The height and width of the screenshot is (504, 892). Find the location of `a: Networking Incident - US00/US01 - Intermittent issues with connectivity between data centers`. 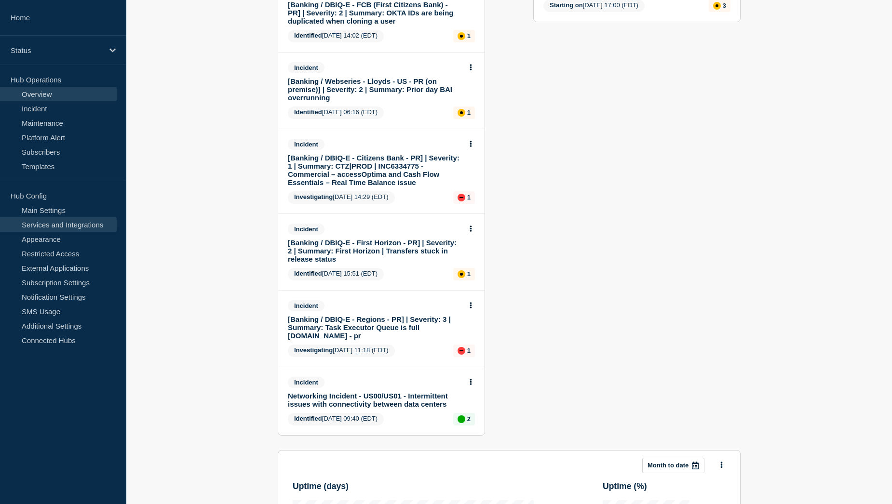

a: Networking Incident - US00/US01 - Intermittent issues with connectivity between data centers is located at coordinates (375, 400).